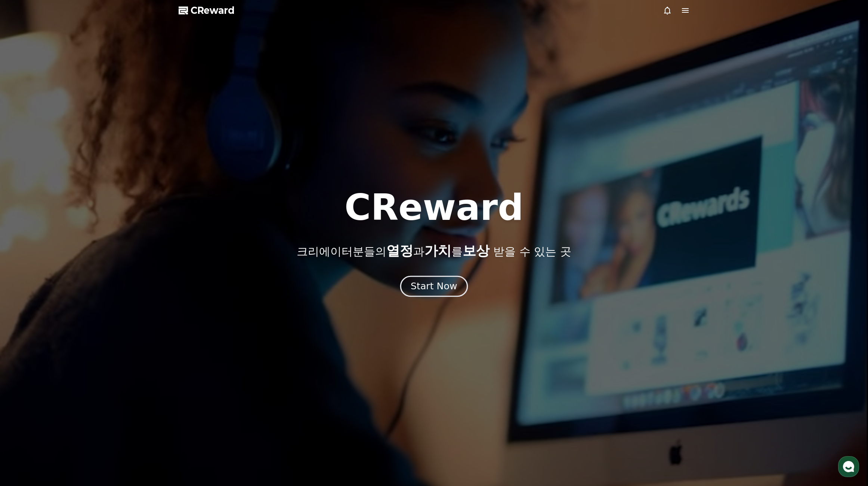 The width and height of the screenshot is (868, 486). What do you see at coordinates (26, 251) in the screenshot?
I see `span: 홈` at bounding box center [26, 251].